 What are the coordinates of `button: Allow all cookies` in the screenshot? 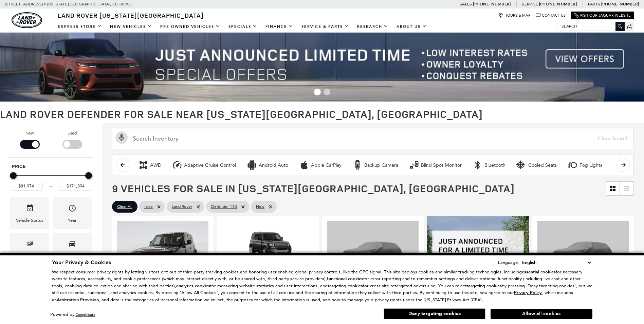 It's located at (541, 313).